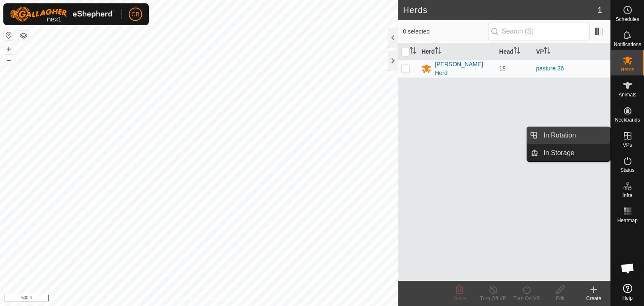 Image resolution: width=644 pixels, height=306 pixels. I want to click on span: 0 selected, so click(445, 32).